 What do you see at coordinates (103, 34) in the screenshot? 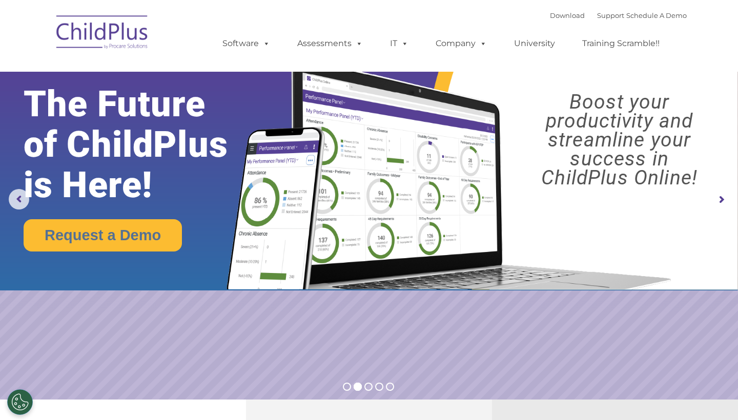
I see `img: ChildPlus by Procare Solutions` at bounding box center [103, 34].